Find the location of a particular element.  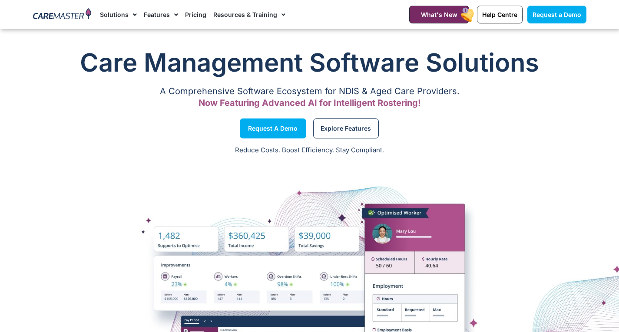

span: Explore Features is located at coordinates (346, 129).